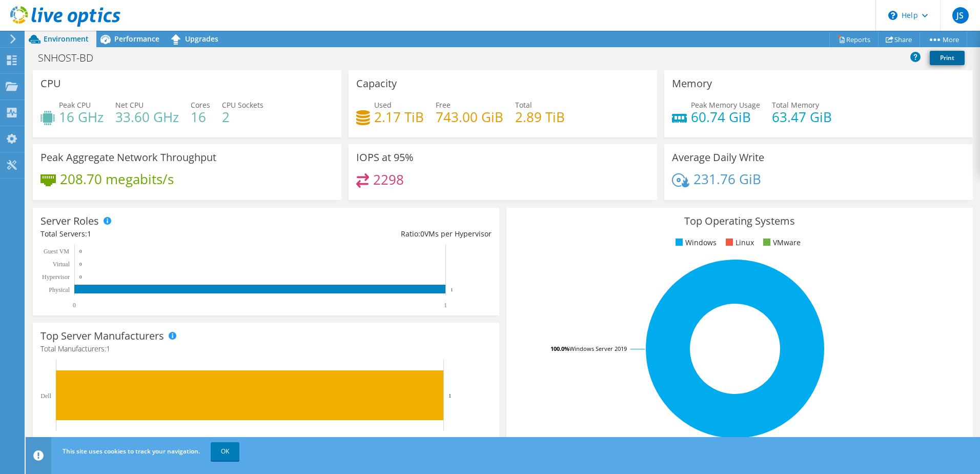  I want to click on h3: CPU, so click(51, 83).